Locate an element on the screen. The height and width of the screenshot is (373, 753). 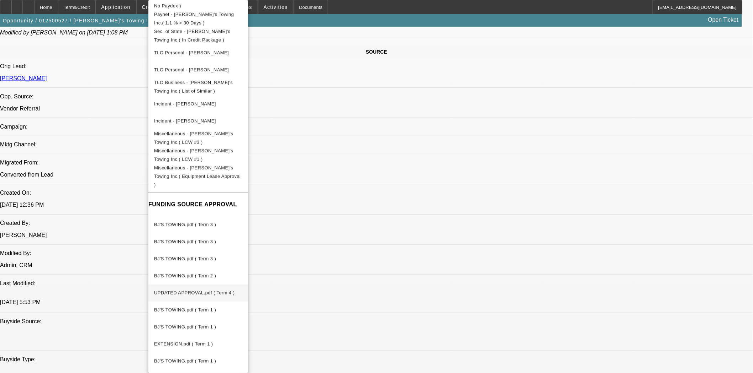
button: TLO Business - B J's Towing Inc.( List of Similar ) is located at coordinates (198, 87).